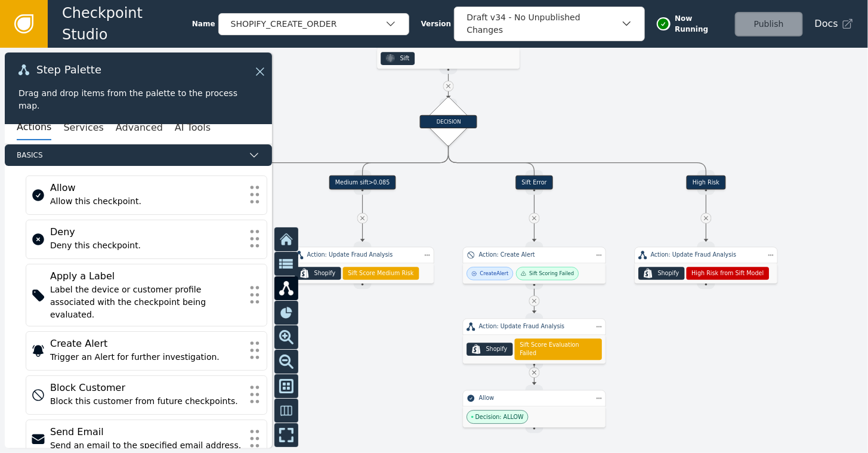 The width and height of the screenshot is (868, 453). What do you see at coordinates (146, 245) in the screenshot?
I see `div: Deny this checkpoint.` at bounding box center [146, 245].